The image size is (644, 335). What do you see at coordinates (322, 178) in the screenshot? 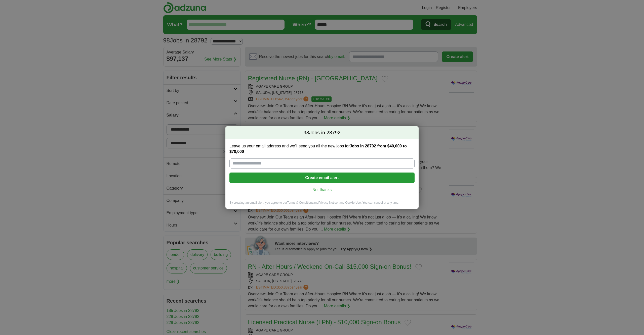
I see `button: Create email alert` at bounding box center [322, 178].